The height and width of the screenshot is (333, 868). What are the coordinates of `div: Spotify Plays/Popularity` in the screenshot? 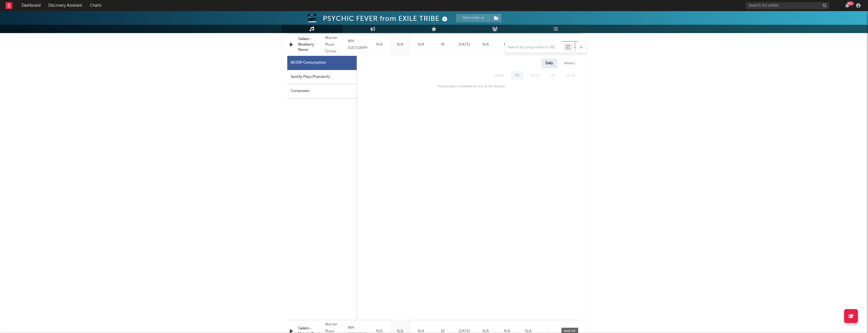 It's located at (322, 77).